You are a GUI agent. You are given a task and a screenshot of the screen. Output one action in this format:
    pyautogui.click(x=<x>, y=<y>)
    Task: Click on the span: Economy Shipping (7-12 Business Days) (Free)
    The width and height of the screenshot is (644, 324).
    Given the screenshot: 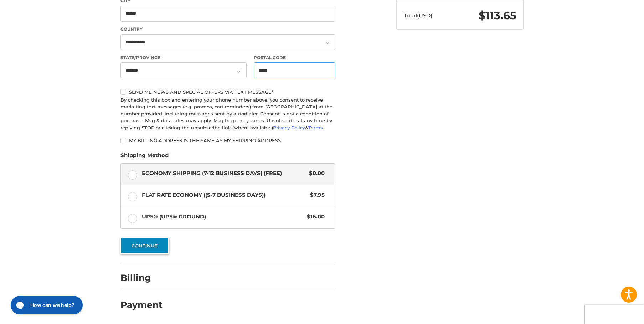 What is the action you would take?
    pyautogui.click(x=224, y=173)
    